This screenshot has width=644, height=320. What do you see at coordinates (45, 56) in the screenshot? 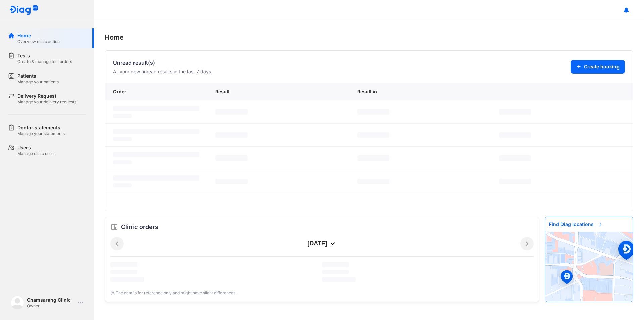
I see `div: Tests` at bounding box center [45, 56].